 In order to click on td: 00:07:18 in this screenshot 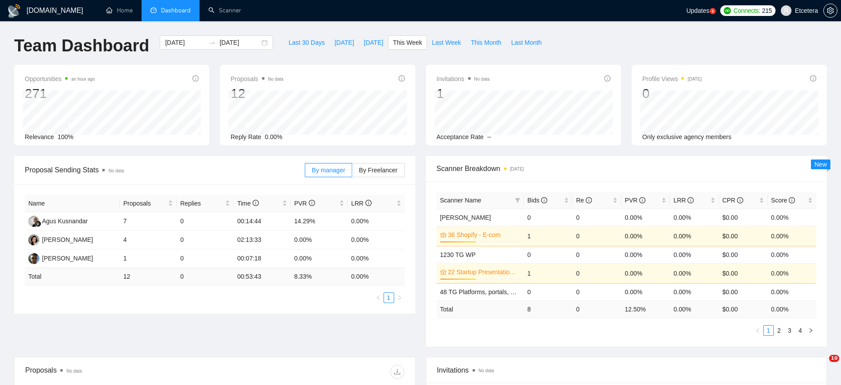, I will do `click(262, 259)`.